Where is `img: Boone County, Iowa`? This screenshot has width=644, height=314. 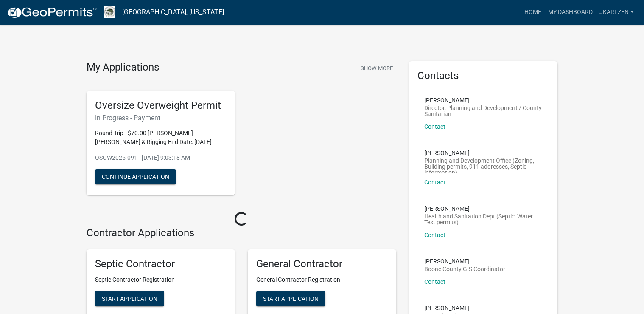
img: Boone County, Iowa is located at coordinates (110, 12).